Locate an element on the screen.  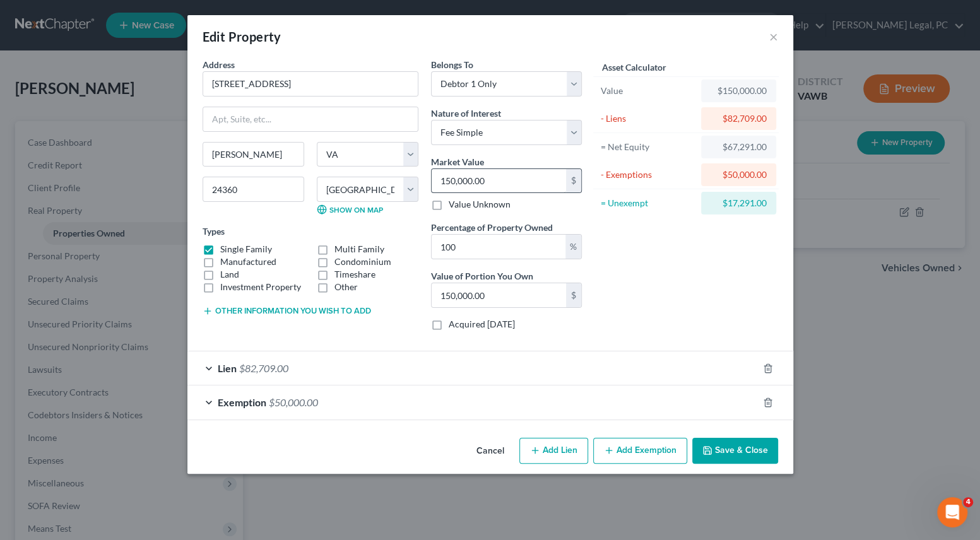
label: Condominium is located at coordinates (363, 262).